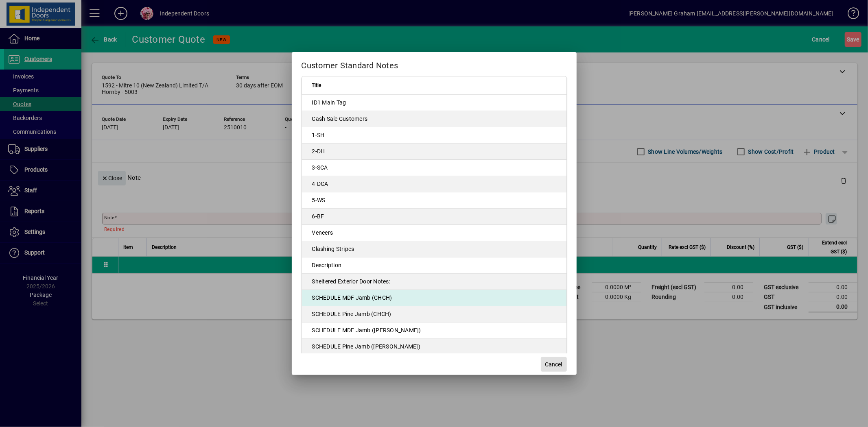  I want to click on td: 6-BF, so click(434, 217).